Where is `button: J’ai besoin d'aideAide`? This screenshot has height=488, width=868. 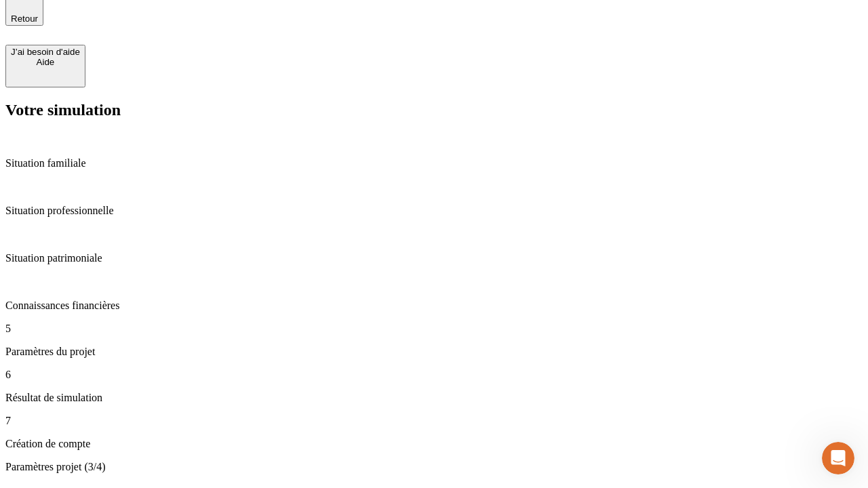 button: J’ai besoin d'aideAide is located at coordinates (45, 66).